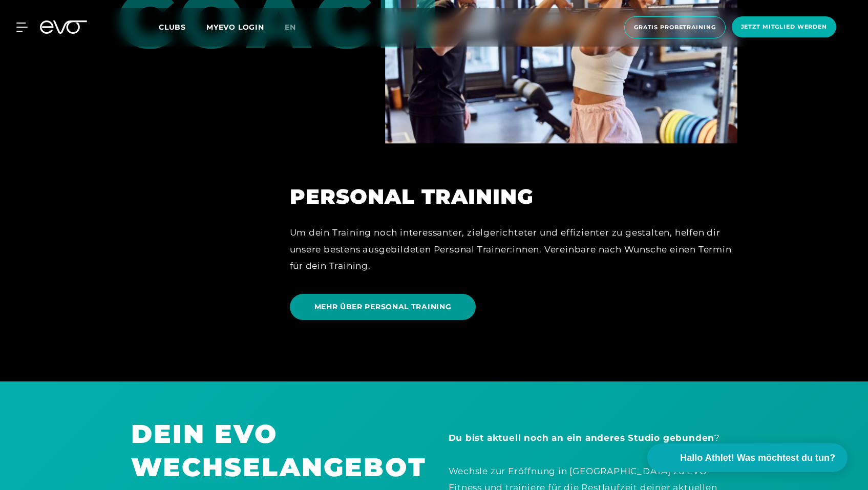  I want to click on a: Clubs, so click(182, 26).